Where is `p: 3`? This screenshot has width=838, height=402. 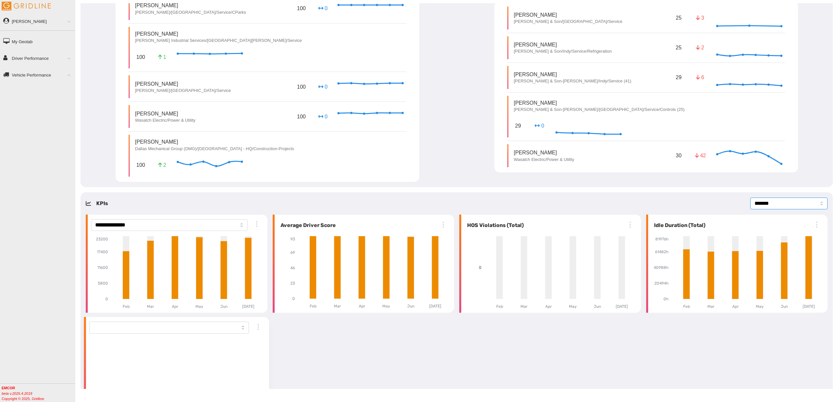
p: 3 is located at coordinates (700, 18).